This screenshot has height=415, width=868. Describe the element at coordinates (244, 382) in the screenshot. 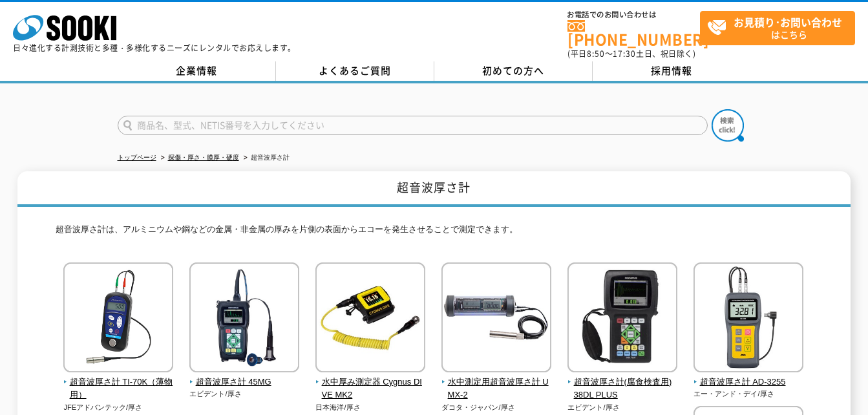

I see `span: 超音波厚さ計 45MG` at that location.